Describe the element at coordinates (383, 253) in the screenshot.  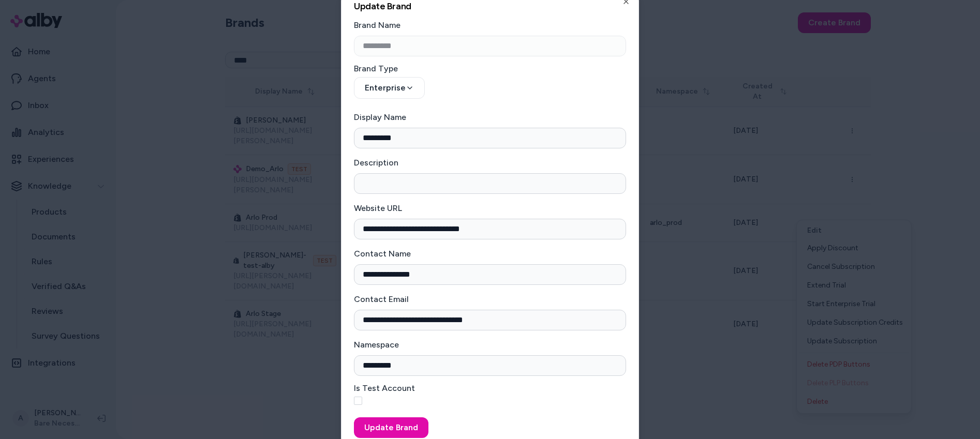
I see `label: Contact Name` at that location.